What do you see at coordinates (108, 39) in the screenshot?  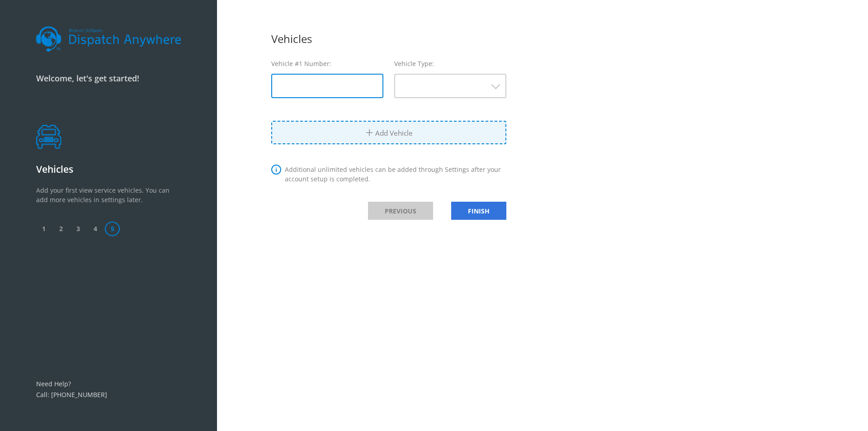 I see `img: dalogo.svg` at bounding box center [108, 39].